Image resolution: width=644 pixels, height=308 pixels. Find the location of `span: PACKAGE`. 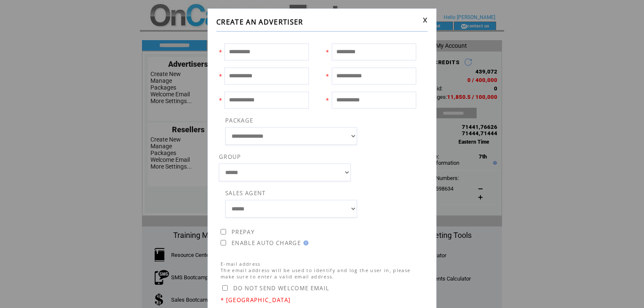

span: PACKAGE is located at coordinates (239, 121).